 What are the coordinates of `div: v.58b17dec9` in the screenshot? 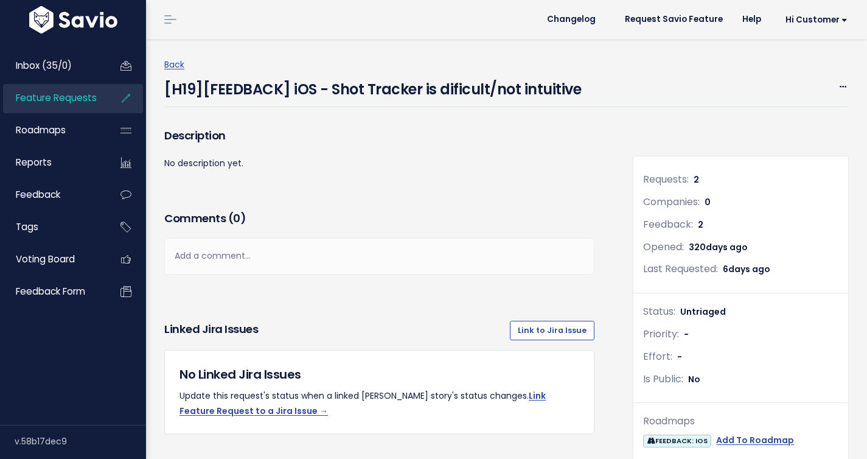 It's located at (80, 441).